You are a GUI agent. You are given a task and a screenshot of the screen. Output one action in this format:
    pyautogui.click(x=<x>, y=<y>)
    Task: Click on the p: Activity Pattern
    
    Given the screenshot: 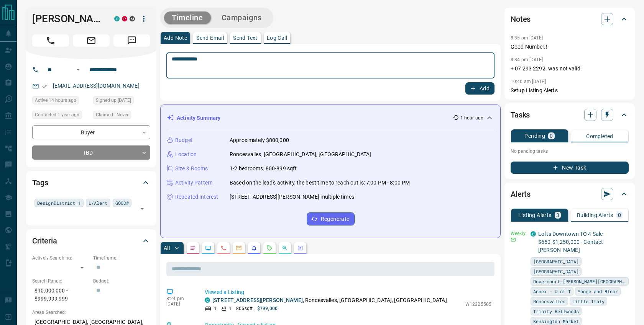 What is the action you would take?
    pyautogui.click(x=194, y=183)
    